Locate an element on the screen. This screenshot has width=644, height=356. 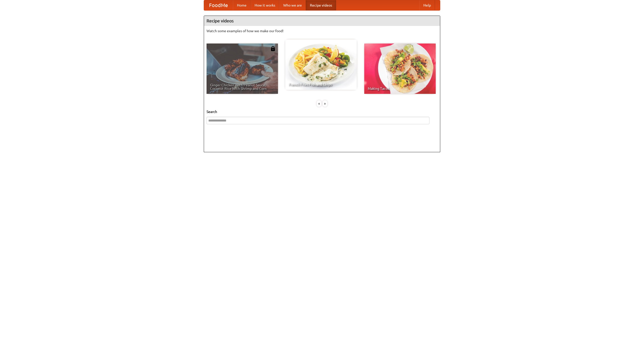
a: French Fries Fish and Chips is located at coordinates (321, 65).